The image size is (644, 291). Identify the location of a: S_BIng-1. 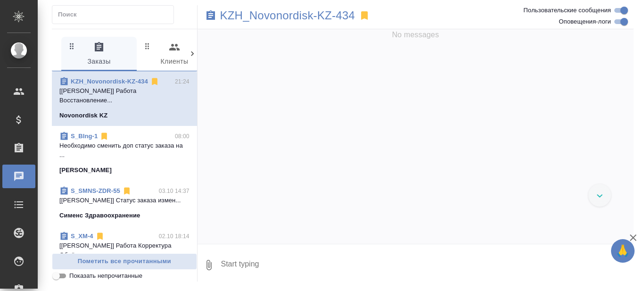
(84, 136).